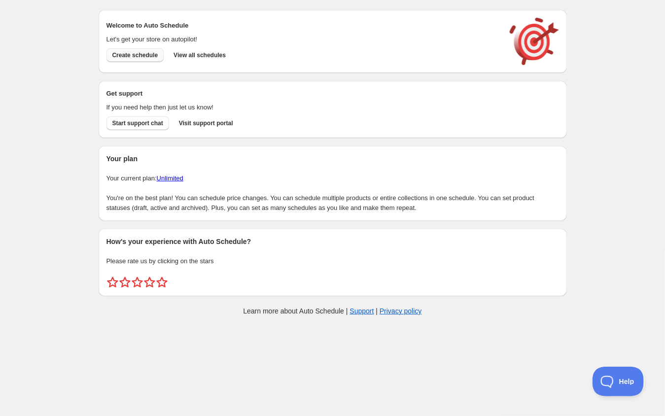  What do you see at coordinates (333, 242) in the screenshot?
I see `h2: How's your experience with Auto Schedule?` at bounding box center [333, 242].